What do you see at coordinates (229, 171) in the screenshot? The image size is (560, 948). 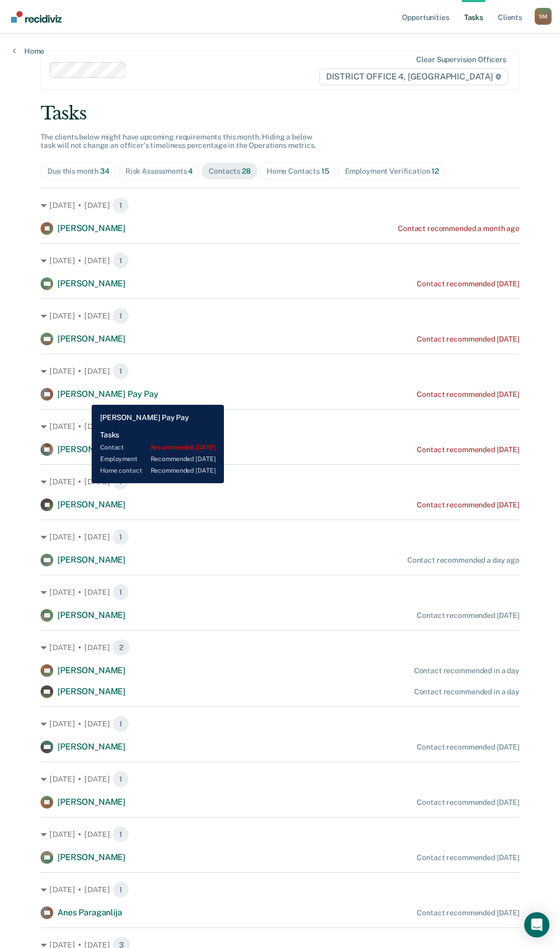 I see `div: Contacts` at bounding box center [229, 171].